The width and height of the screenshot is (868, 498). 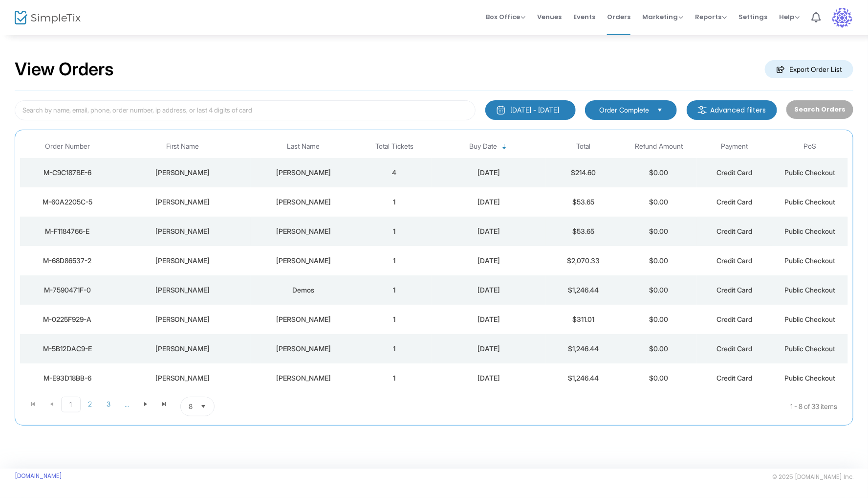 I want to click on span: Box Office, so click(x=505, y=17).